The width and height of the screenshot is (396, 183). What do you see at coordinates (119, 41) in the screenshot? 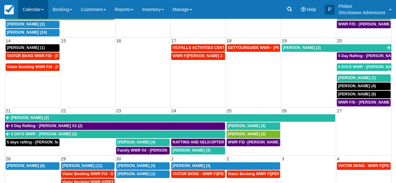
I see `span: 16` at bounding box center [119, 41].